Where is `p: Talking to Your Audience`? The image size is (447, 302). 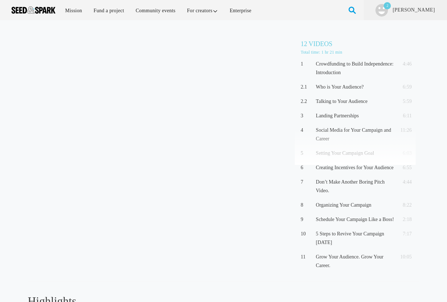
p: Talking to Your Audience is located at coordinates (355, 101).